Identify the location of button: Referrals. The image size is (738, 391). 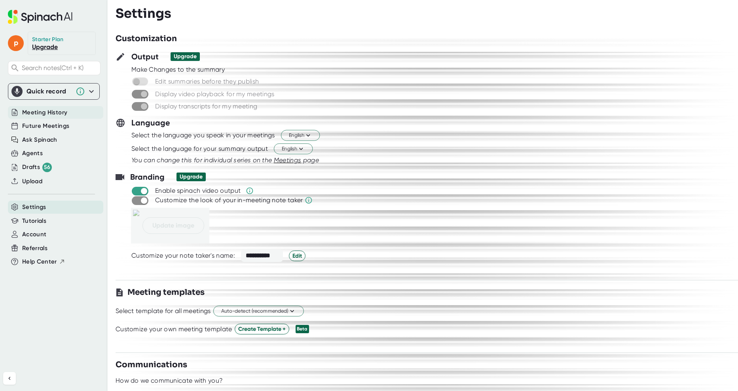
(35, 248).